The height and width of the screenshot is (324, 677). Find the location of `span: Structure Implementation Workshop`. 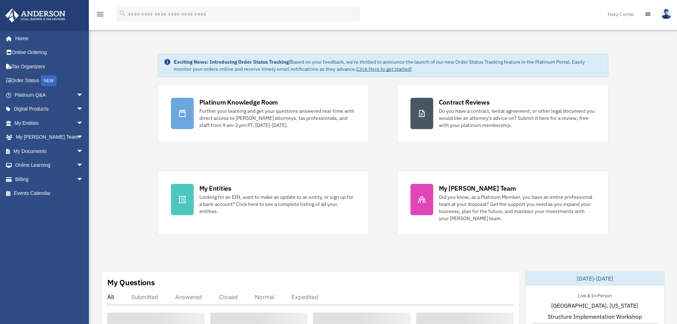

span: Structure Implementation Workshop is located at coordinates (595, 316).